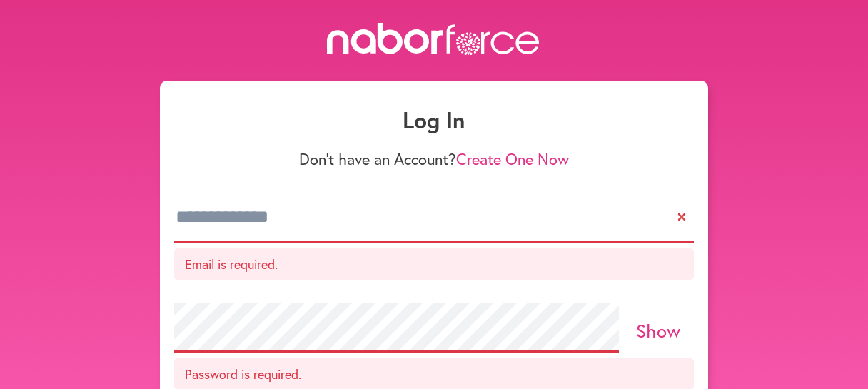 This screenshot has height=389, width=868. What do you see at coordinates (658, 330) in the screenshot?
I see `a: Show` at bounding box center [658, 330].